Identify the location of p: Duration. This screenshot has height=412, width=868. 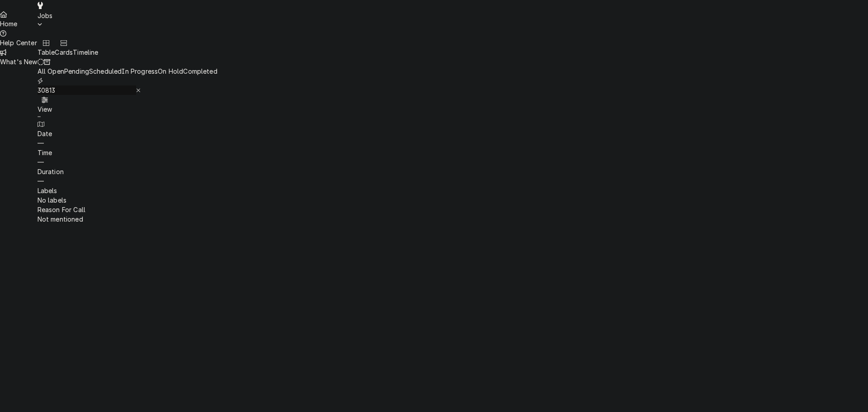
(127, 171).